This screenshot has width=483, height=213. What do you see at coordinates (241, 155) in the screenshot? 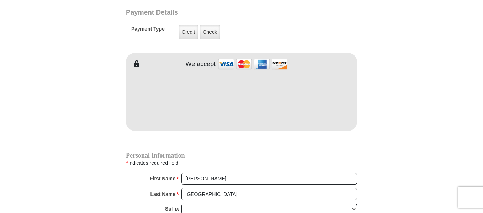
I see `h4: Personal Information` at bounding box center [241, 155].